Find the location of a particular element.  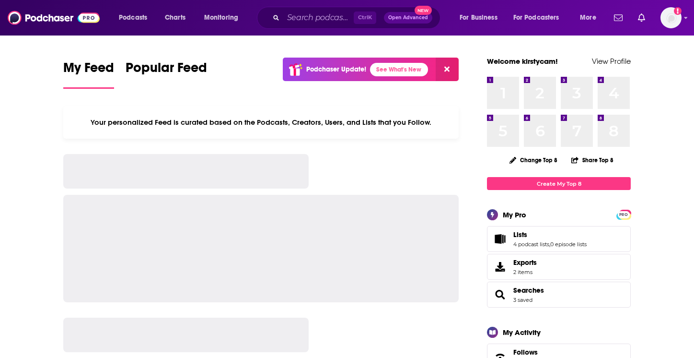

span: For Business is located at coordinates (478, 18).